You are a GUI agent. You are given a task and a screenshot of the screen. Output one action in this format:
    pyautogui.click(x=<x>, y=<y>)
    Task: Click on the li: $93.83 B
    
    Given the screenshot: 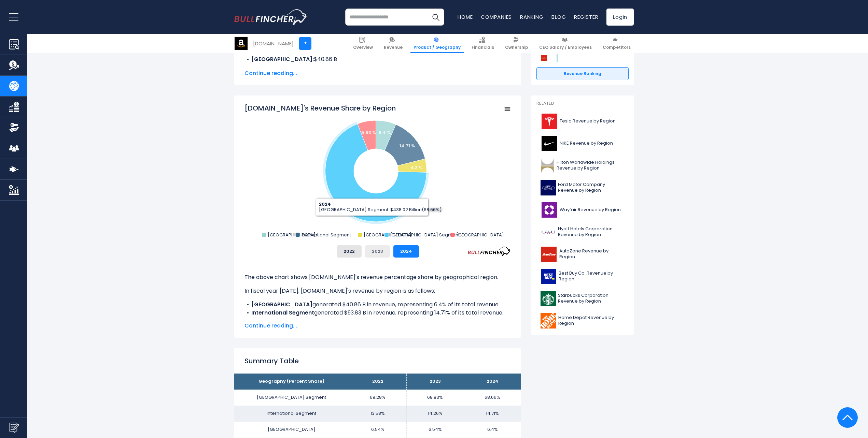 What is the action you would take?
    pyautogui.click(x=378, y=67)
    